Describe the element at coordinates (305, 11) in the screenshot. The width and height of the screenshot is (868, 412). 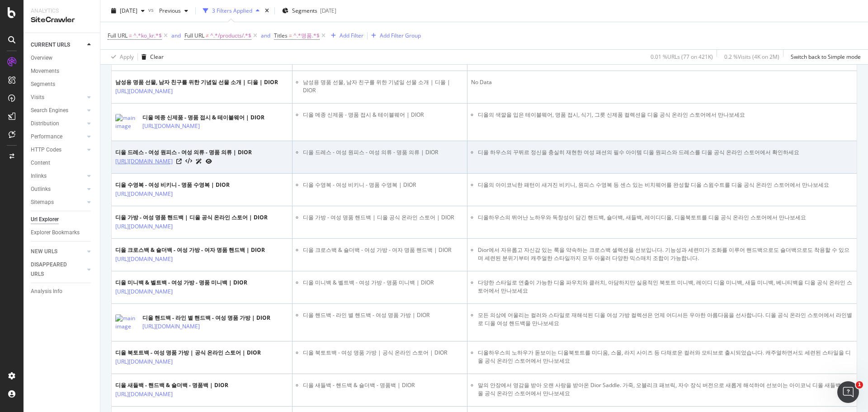
I see `span: Segments` at that location.